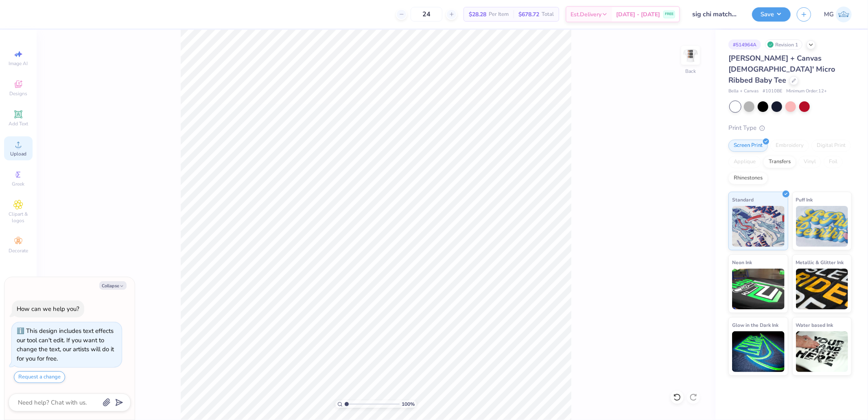  Describe the element at coordinates (771, 14) in the screenshot. I see `button: Save` at that location.